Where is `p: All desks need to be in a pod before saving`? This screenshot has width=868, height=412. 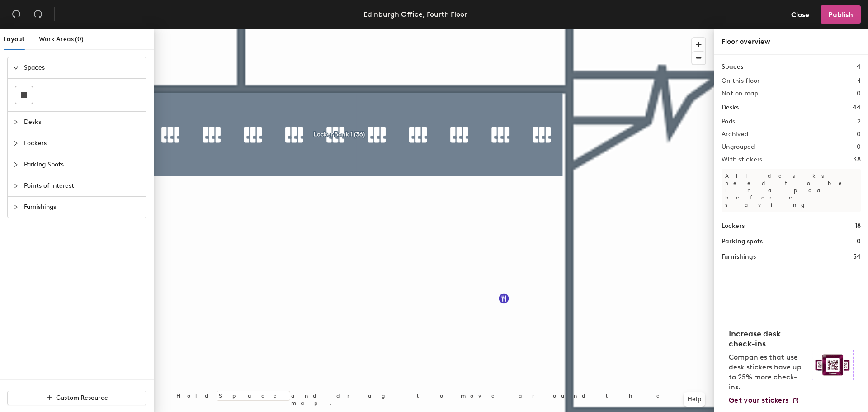
p: All desks need to be in a pod before saving is located at coordinates (792, 190).